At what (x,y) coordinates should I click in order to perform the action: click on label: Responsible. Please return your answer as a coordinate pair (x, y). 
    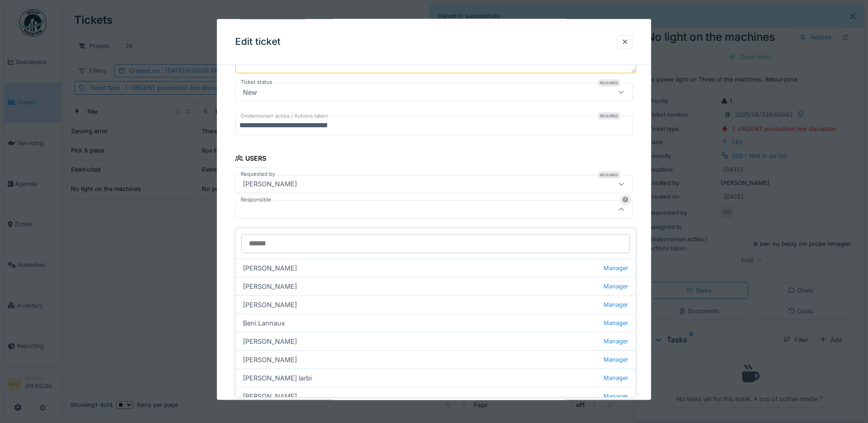
    Looking at the image, I should click on (256, 199).